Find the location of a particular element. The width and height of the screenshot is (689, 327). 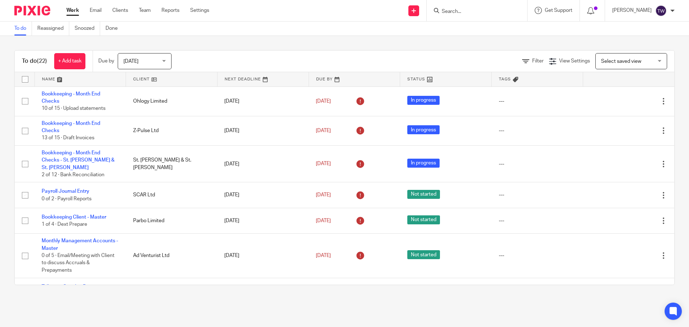

span: 2 of 12 · Bank Reconciliation is located at coordinates (73, 175).